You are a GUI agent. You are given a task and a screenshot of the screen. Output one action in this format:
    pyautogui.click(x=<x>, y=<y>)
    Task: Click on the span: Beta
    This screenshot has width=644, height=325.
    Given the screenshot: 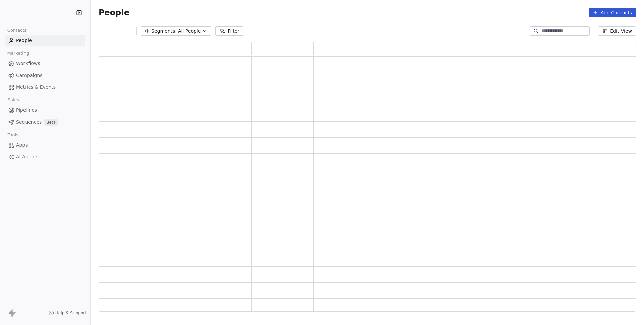 What is the action you would take?
    pyautogui.click(x=51, y=122)
    